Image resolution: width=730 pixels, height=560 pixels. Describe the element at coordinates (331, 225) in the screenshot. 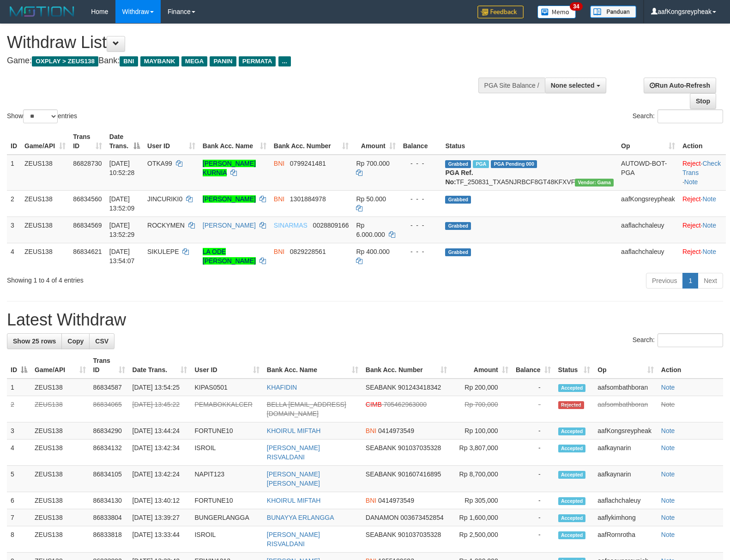

I see `span: Copy 0028809166 to clipboard` at that location.